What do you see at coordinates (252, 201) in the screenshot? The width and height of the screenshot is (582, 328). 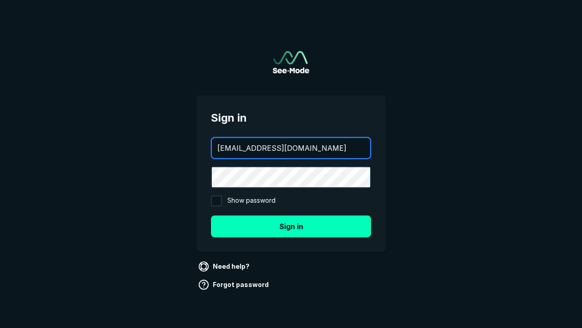 I see `span: Show password` at bounding box center [252, 201].